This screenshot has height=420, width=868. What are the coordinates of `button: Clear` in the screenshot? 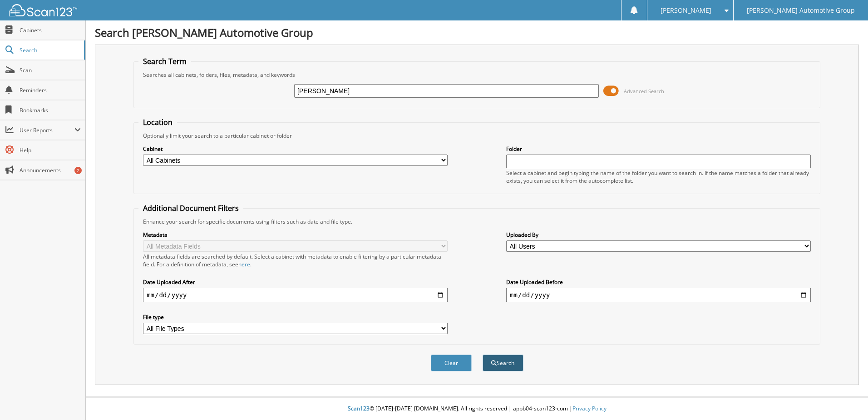 It's located at (451, 363).